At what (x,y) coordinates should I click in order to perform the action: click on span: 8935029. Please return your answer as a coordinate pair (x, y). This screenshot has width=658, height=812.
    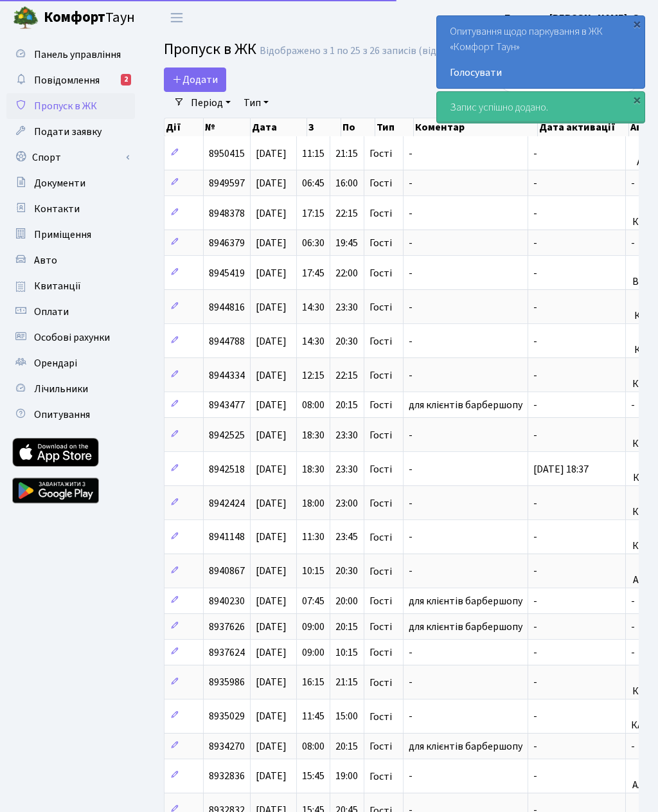
    Looking at the image, I should click on (227, 718).